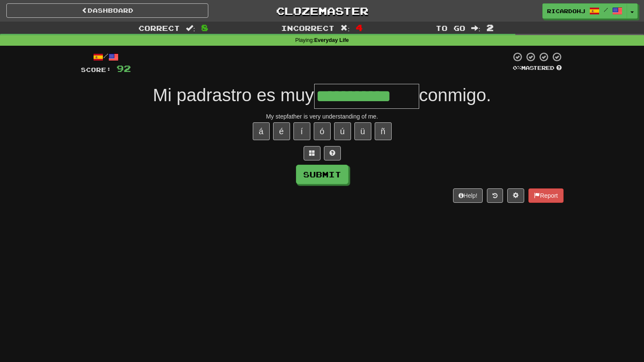 The width and height of the screenshot is (644, 362). What do you see at coordinates (159, 28) in the screenshot?
I see `span: Correct` at bounding box center [159, 28].